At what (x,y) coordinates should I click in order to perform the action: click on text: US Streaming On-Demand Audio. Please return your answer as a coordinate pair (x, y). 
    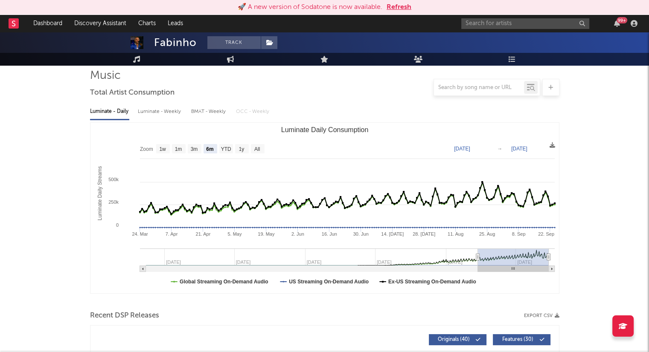
    Looking at the image, I should click on (329, 282).